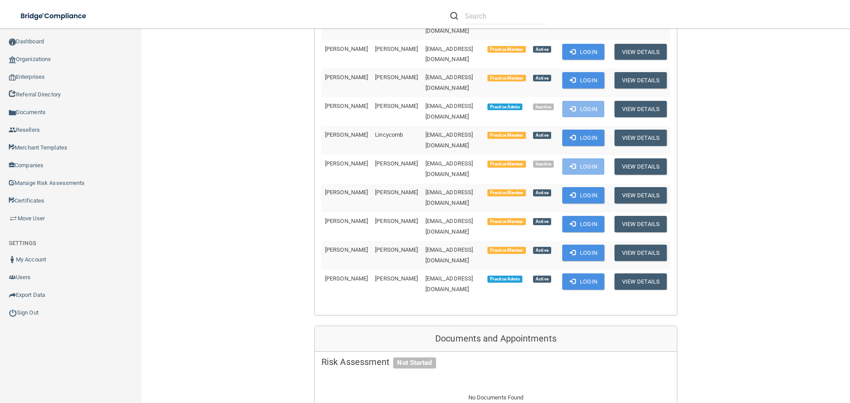  What do you see at coordinates (496, 362) in the screenshot?
I see `h5: Risk Assessment` at bounding box center [496, 362].